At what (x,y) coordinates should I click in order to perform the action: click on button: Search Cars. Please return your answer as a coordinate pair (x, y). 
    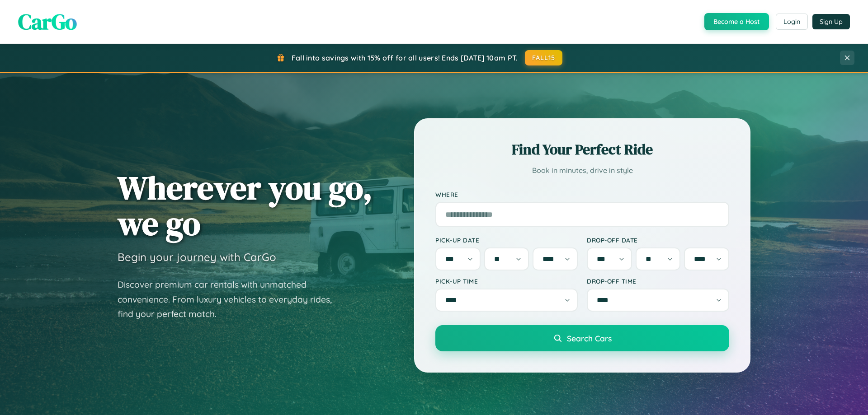
    Looking at the image, I should click on (582, 338).